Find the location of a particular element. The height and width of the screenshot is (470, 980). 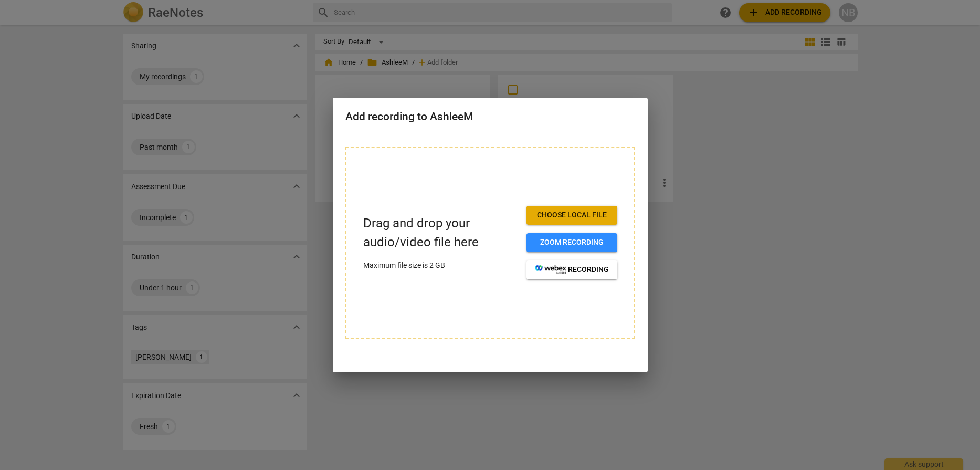

h2: Add recording to AshleeM is located at coordinates (491, 117).